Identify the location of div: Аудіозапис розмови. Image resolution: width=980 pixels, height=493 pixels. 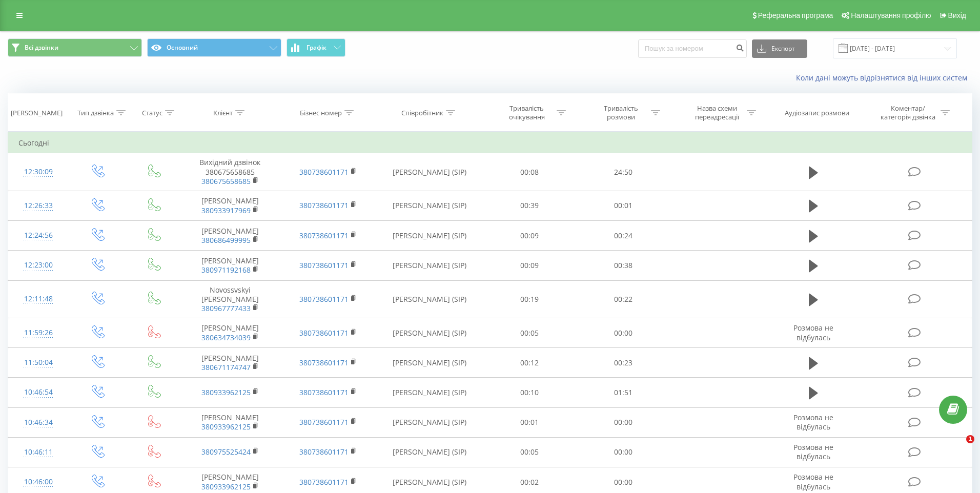
(817, 112).